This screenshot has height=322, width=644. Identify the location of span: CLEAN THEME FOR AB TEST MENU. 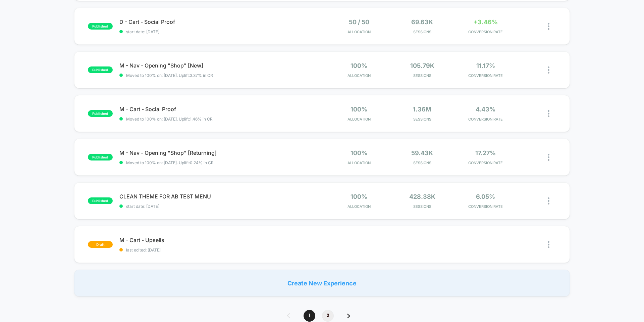
(221, 197).